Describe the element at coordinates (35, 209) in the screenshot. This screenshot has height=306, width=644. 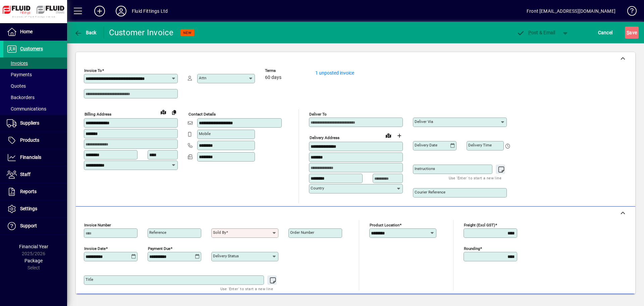
I see `a: Settings` at that location.